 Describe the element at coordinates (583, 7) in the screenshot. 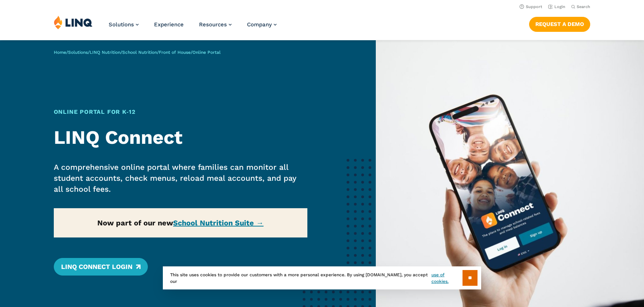

I see `span: Search` at that location.